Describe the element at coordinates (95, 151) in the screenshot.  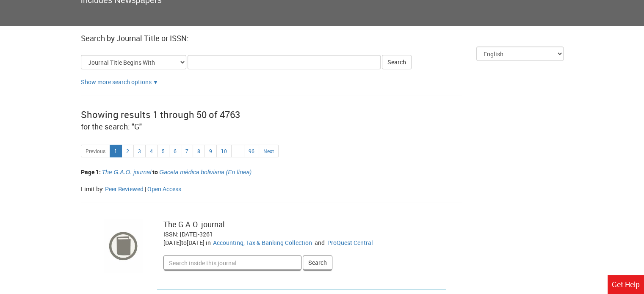
I see `a: Previous` at that location.